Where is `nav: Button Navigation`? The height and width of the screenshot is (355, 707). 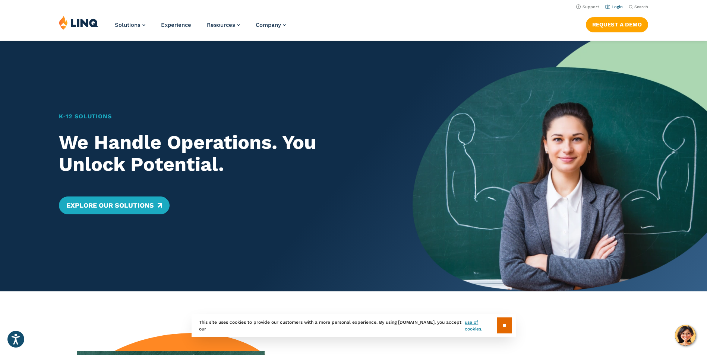
nav: Button Navigation is located at coordinates (616, 24).